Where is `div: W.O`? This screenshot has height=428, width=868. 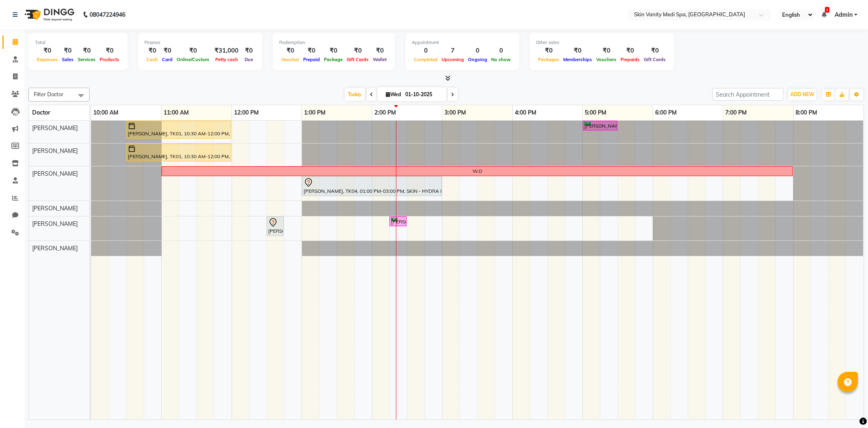
div: W.O is located at coordinates (477, 171).